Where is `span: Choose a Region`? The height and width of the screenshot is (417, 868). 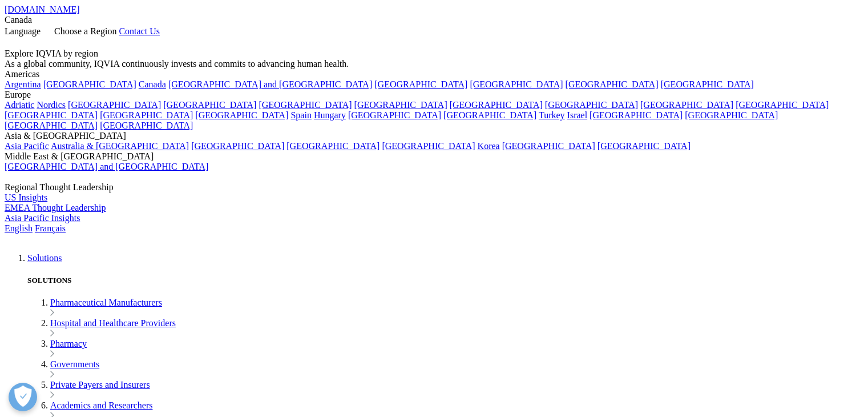
span: Choose a Region is located at coordinates (85, 31).